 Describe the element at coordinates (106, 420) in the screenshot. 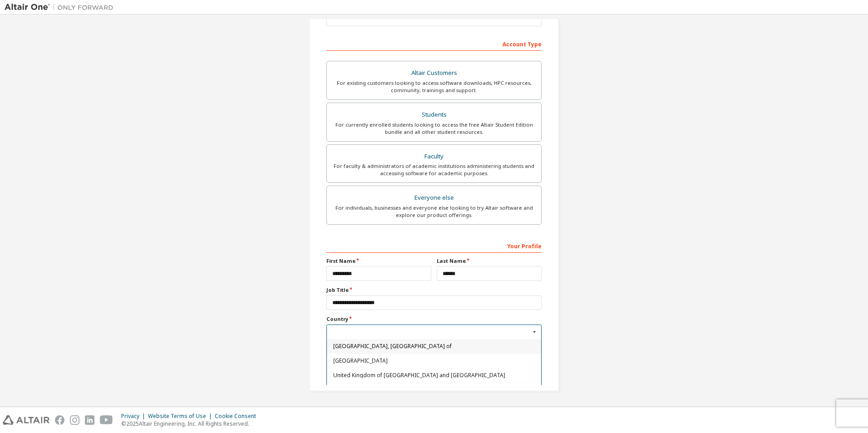

I see `img: youtube.svg` at that location.